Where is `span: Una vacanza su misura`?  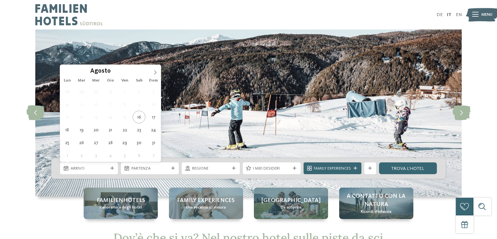 span: Una vacanza su misura is located at coordinates (206, 207).